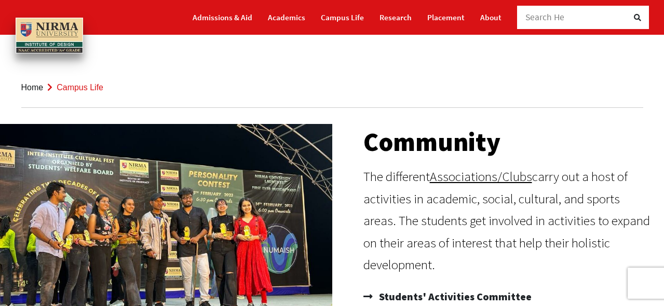 This screenshot has height=306, width=664. Describe the element at coordinates (509, 142) in the screenshot. I see `h2: Community` at that location.